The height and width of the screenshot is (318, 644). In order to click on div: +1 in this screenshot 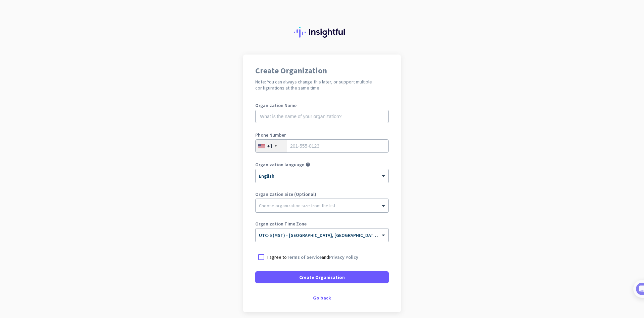, I will do `click(269, 146)`.